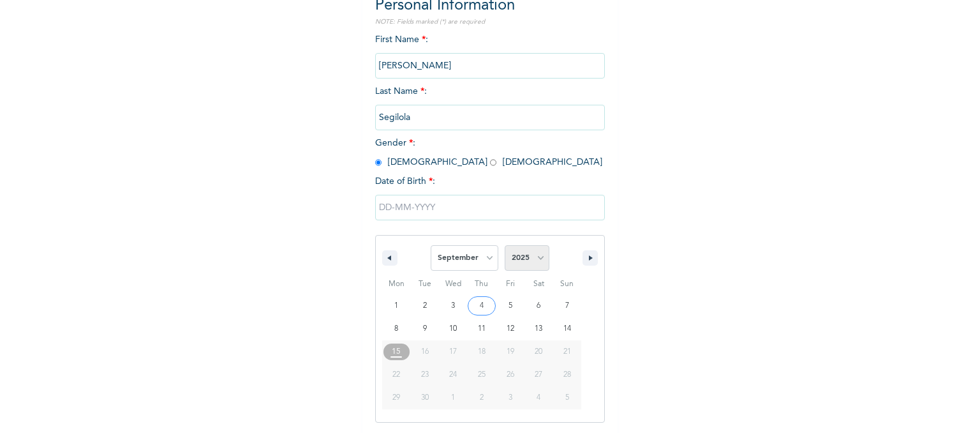 This screenshot has width=980, height=433. Describe the element at coordinates (538, 329) in the screenshot. I see `span: 13` at that location.